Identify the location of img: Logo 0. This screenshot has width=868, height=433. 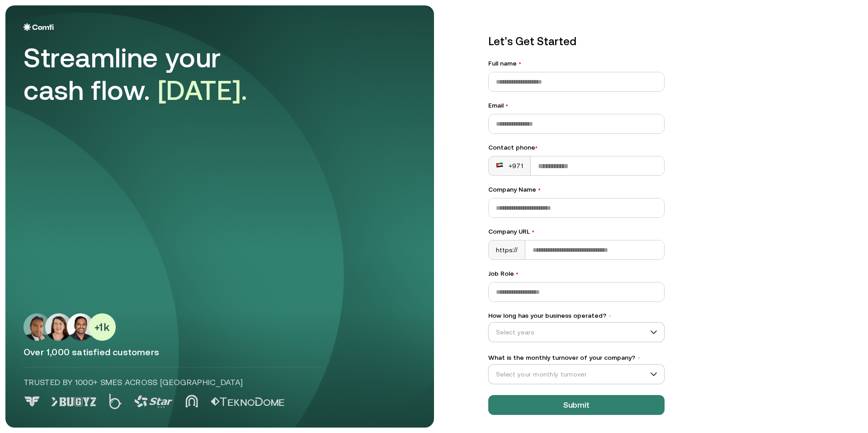
(32, 401).